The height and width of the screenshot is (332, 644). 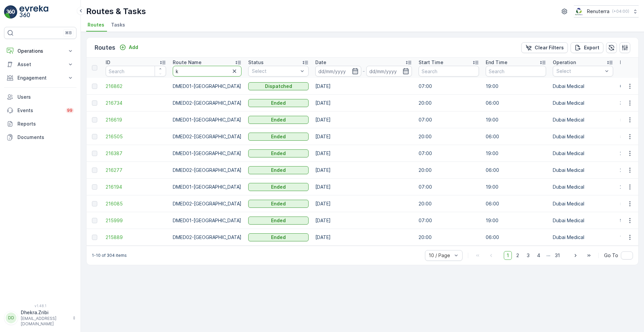 I want to click on span: 216734, so click(x=136, y=103).